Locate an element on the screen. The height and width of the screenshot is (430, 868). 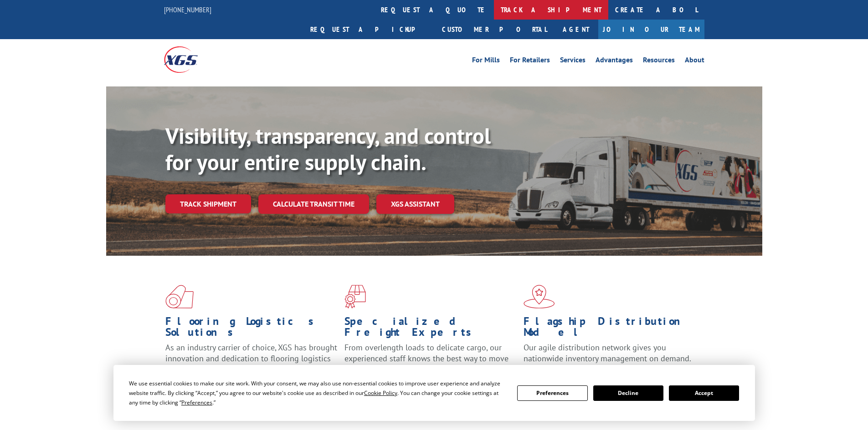
span: Our agile distribution network gives you nationwide inventory management on demand. is located at coordinates (607, 353).